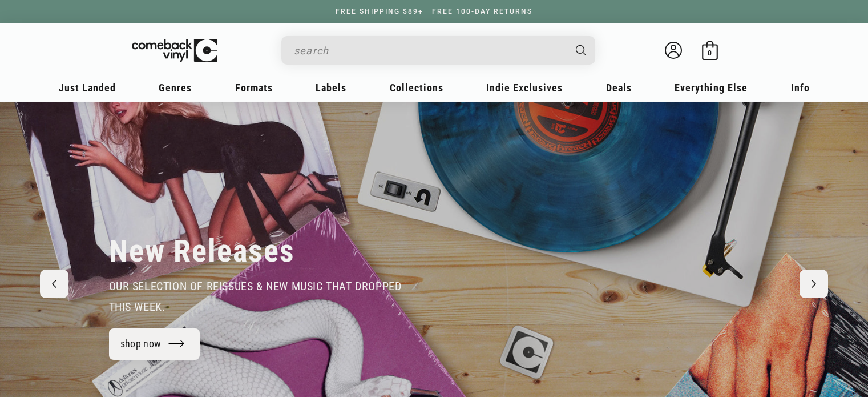 The width and height of the screenshot is (868, 397). Describe the element at coordinates (438, 50) in the screenshot. I see `div: Search` at that location.